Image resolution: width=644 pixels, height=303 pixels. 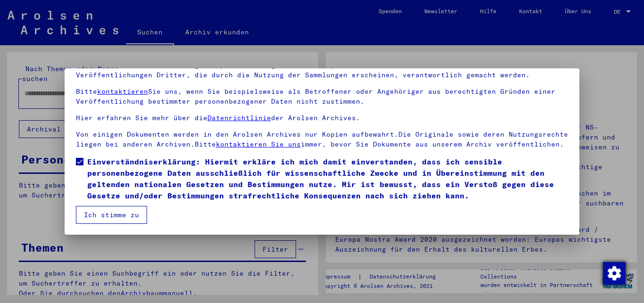 I want to click on button: Ich stimme zu, so click(x=111, y=215).